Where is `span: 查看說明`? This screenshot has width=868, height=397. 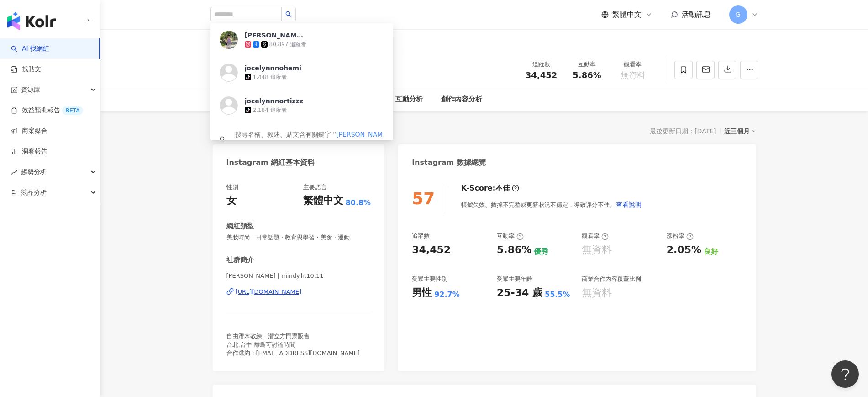
span: 查看說明 is located at coordinates (629, 205).